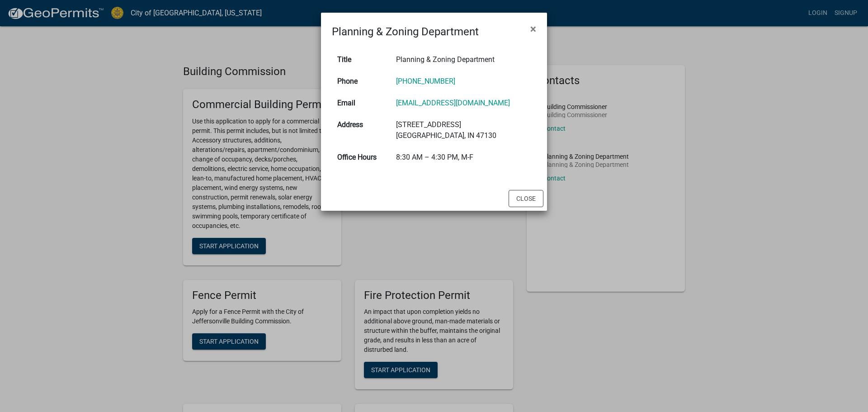 This screenshot has width=868, height=412. What do you see at coordinates (405, 32) in the screenshot?
I see `h4: Planning & Zoning Department` at bounding box center [405, 32].